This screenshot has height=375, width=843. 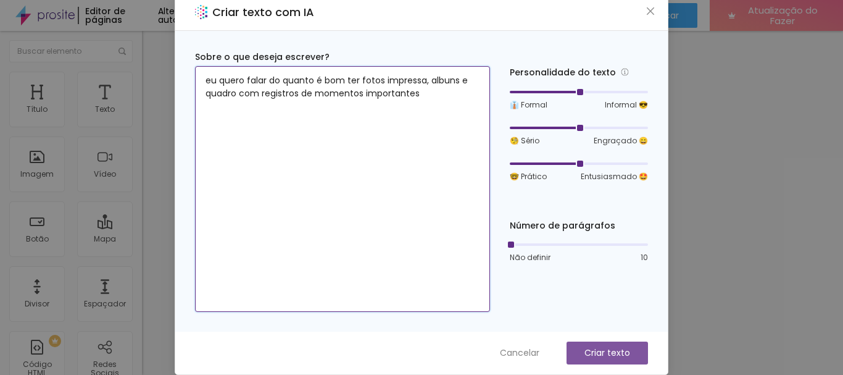 What do you see at coordinates (645, 257) in the screenshot?
I see `font: 10` at bounding box center [645, 257].